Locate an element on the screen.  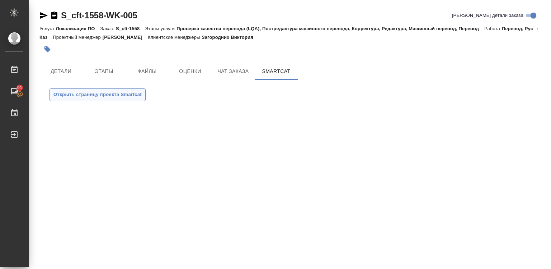
p: Заказ: is located at coordinates (108, 28).